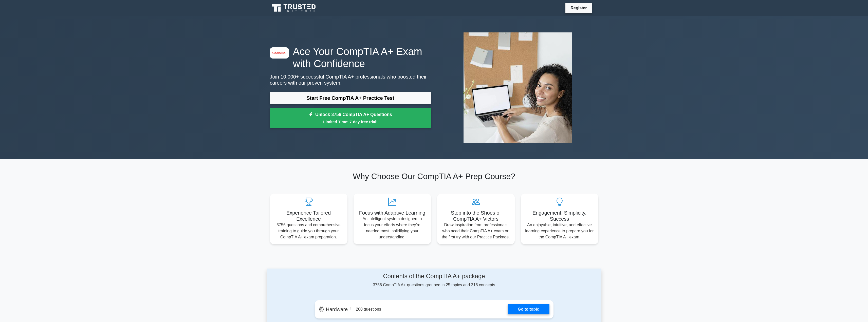 The image size is (868, 322). I want to click on a: Go to topic, so click(528, 309).